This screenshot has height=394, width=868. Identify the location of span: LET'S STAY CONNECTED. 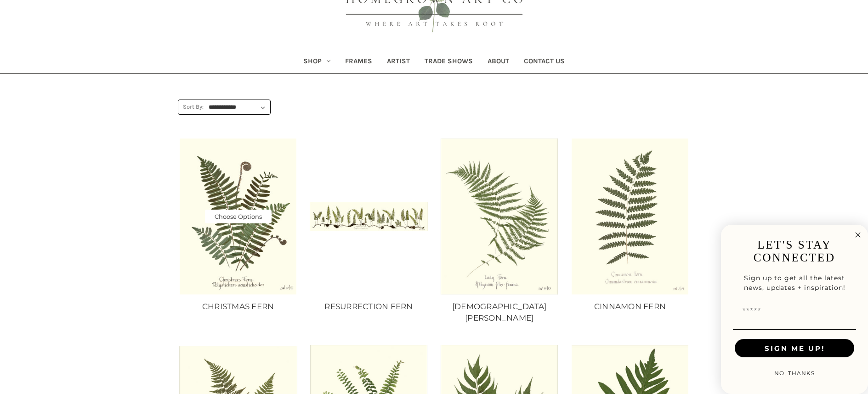
(794, 251).